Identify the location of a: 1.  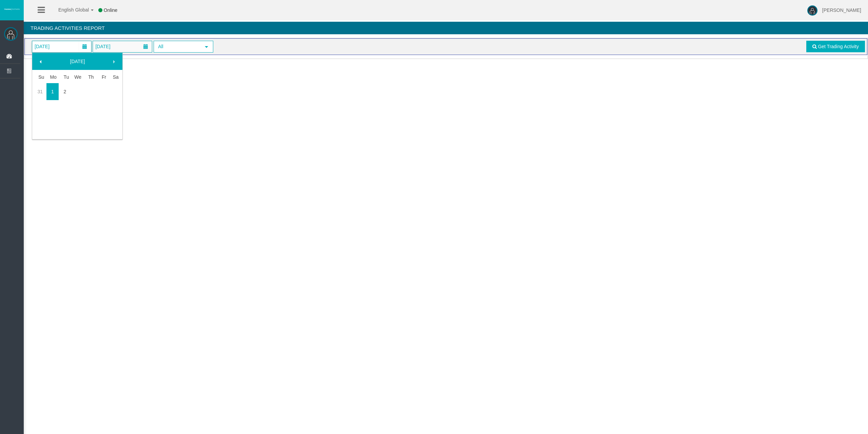
(53, 92).